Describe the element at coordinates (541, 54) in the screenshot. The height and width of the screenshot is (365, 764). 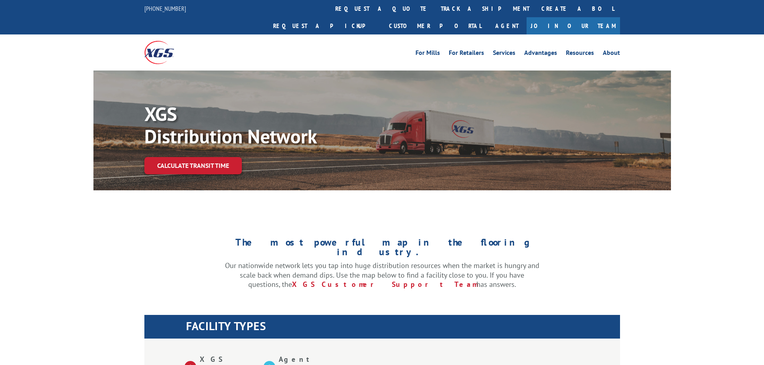
I see `a: Advantages` at that location.